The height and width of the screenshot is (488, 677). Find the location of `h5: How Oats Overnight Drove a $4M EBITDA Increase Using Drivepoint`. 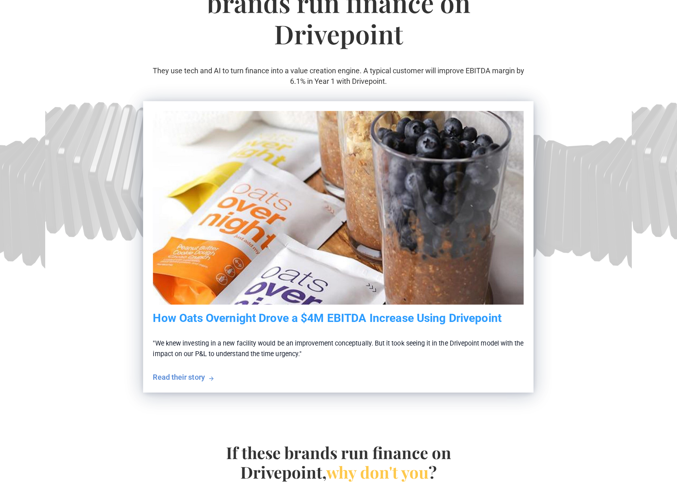

h5: How Oats Overnight Drove a $4M EBITDA Increase Using Drivepoint is located at coordinates (339, 319).